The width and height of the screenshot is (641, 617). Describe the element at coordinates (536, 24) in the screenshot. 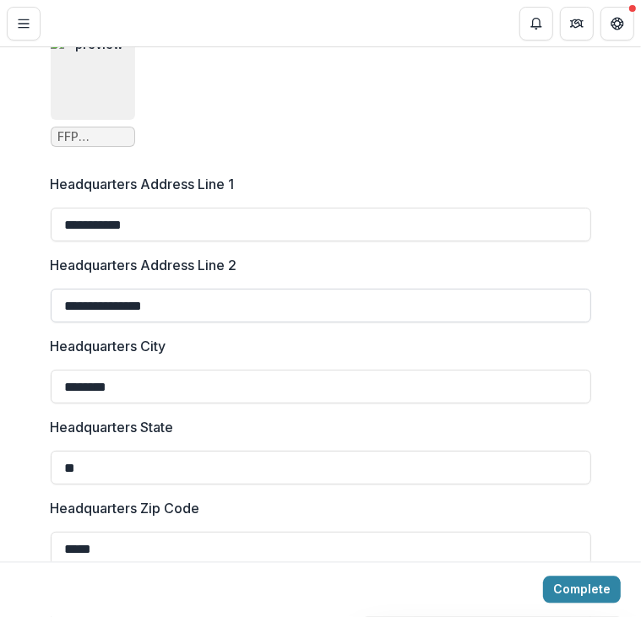

I see `button: Notifications` at that location.